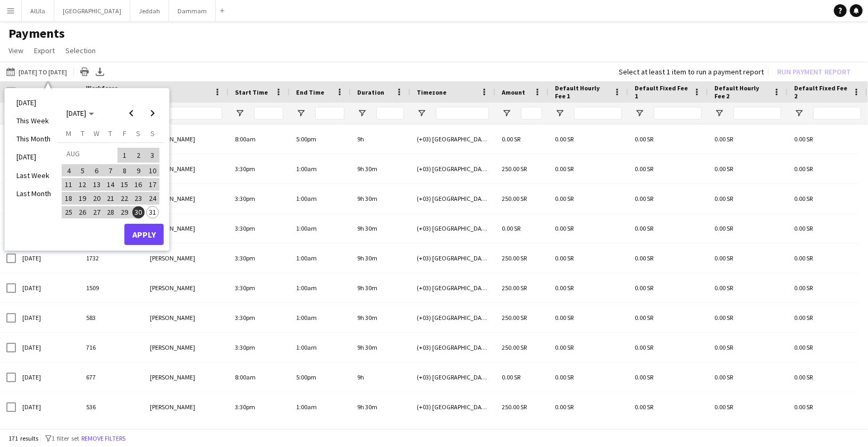 The image size is (868, 447). I want to click on button: 21-08-2025, so click(111, 198).